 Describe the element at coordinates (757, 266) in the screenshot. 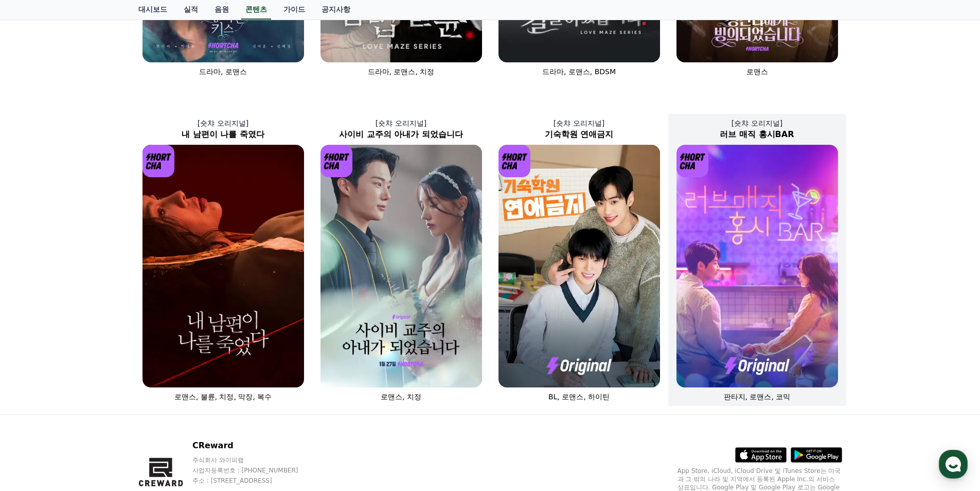

I see `img: 러브 매직 홍시BAR` at that location.